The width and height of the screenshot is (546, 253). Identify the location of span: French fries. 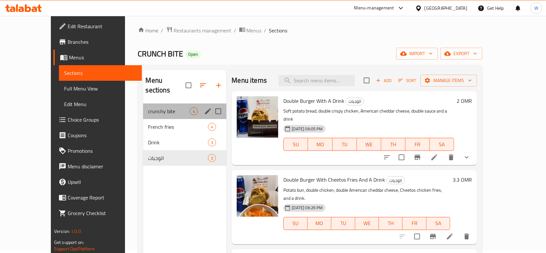
(178, 127).